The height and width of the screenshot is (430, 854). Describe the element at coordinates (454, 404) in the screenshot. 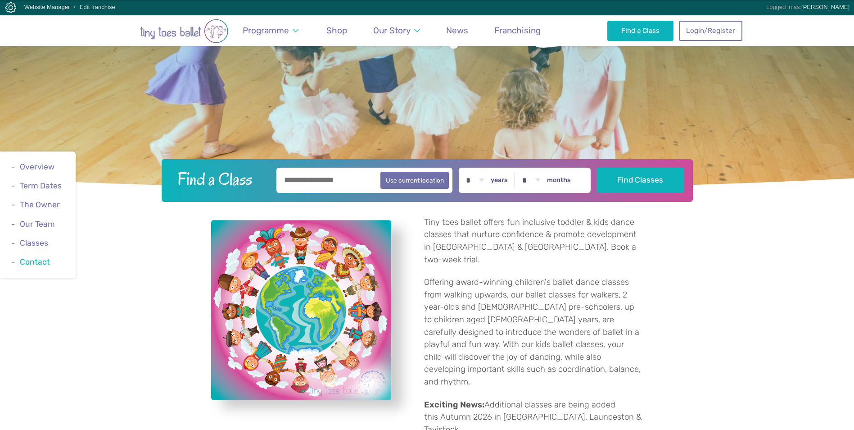

I see `strong: Exciting News:` at that location.